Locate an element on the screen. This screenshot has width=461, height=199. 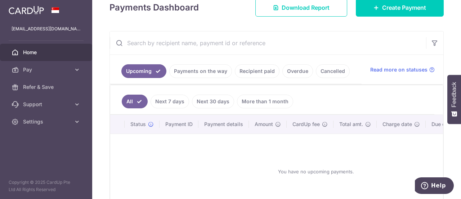
a: Next 30 days is located at coordinates (213, 101).